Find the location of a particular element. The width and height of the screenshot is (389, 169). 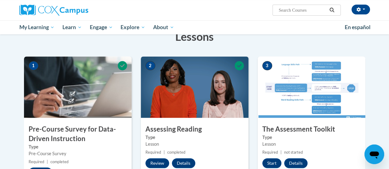

span: 1 is located at coordinates (33, 66).